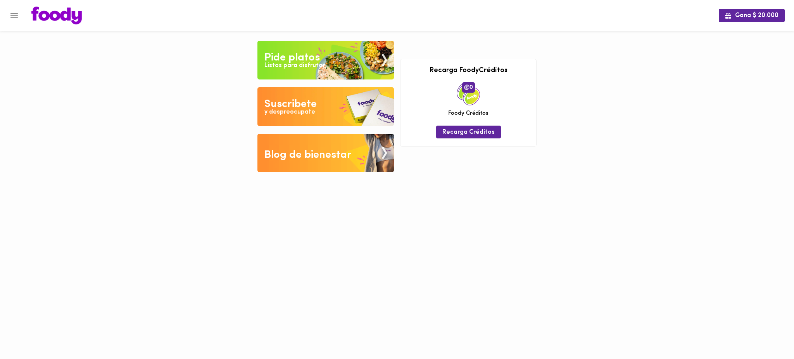 The height and width of the screenshot is (359, 794). I want to click on img: Pide un Platos, so click(326, 60).